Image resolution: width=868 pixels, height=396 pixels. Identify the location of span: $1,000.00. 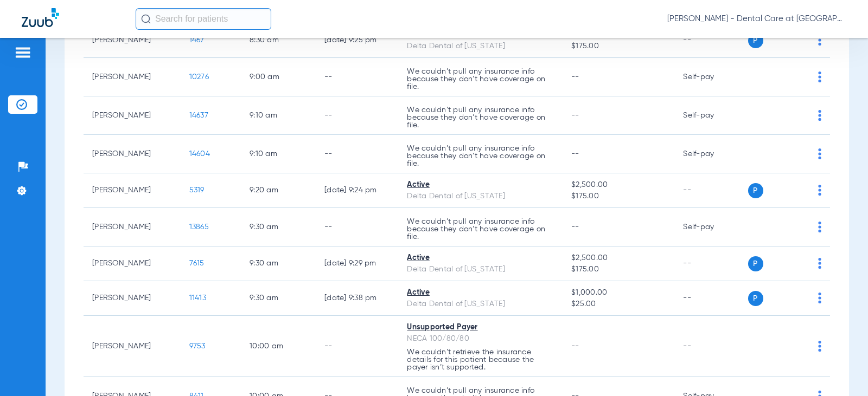
(618, 293).